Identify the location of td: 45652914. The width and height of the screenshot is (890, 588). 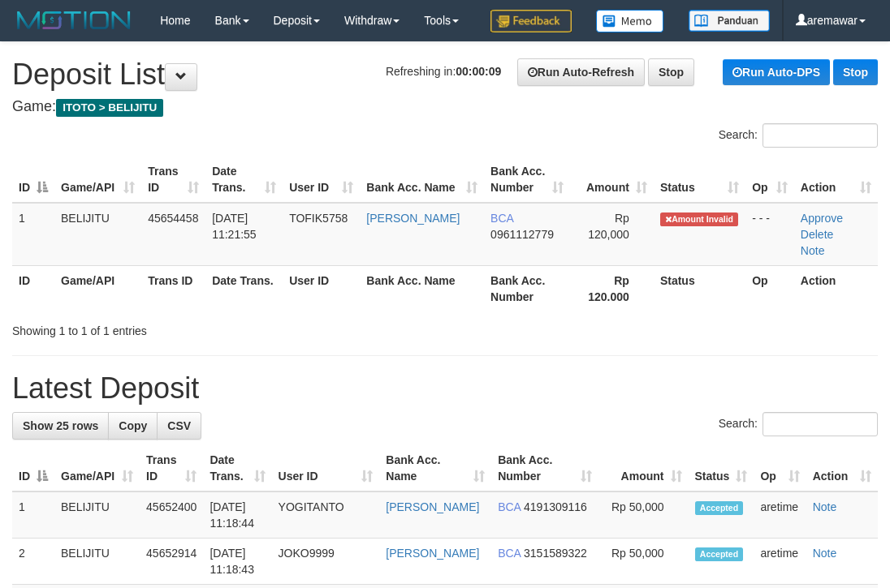
(171, 562).